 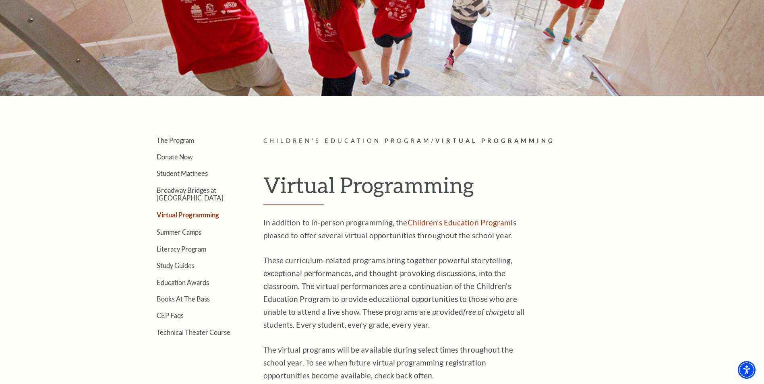 I want to click on a: Education Awards, so click(x=183, y=282).